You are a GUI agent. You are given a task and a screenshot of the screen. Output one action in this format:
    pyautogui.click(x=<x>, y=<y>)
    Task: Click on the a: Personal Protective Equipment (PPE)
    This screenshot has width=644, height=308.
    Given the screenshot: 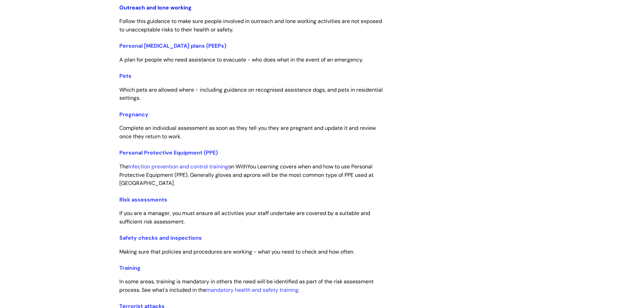 What is the action you would take?
    pyautogui.click(x=168, y=153)
    